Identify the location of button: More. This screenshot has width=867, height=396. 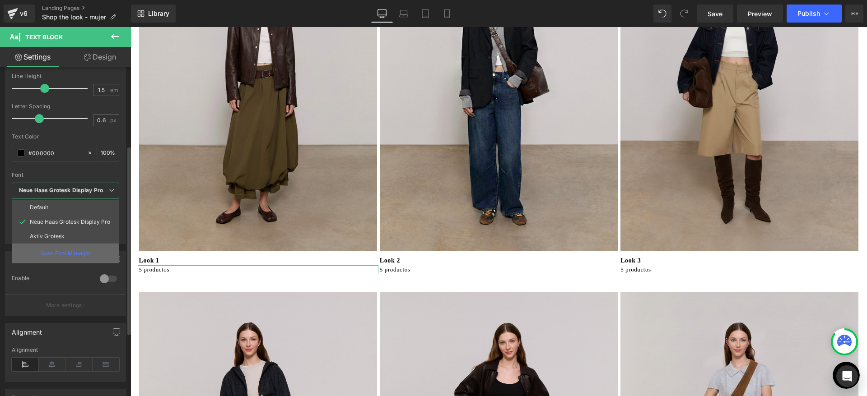
(854, 14).